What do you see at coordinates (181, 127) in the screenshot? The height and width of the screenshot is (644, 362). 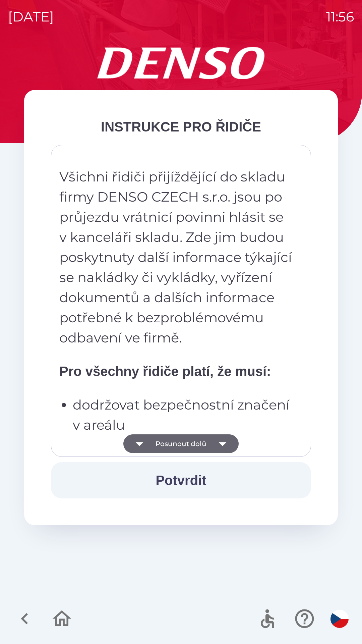 I see `div: INSTRUKCE PRO ŘIDIČE` at bounding box center [181, 127].